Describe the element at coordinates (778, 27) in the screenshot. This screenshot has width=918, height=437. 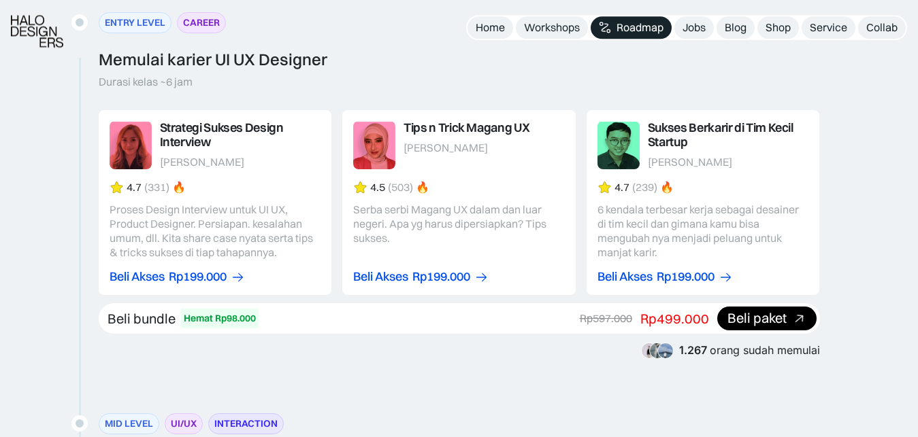
I see `a: Shop` at that location.